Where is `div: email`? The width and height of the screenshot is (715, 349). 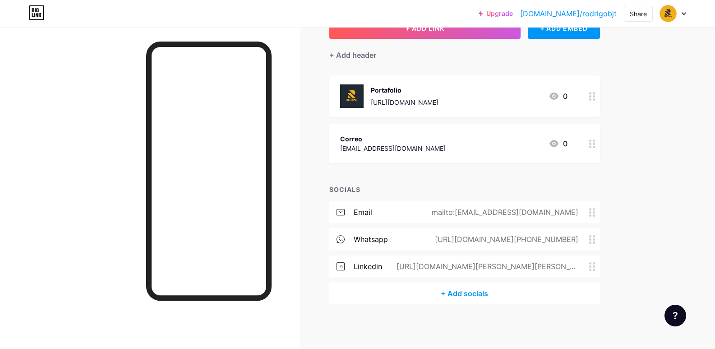
div: email is located at coordinates (362, 212).